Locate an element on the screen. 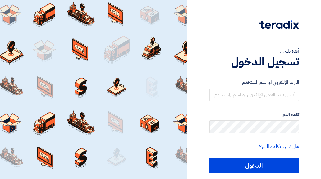 Image resolution: width=321 pixels, height=179 pixels. h1: تسجيل الدخول is located at coordinates (254, 62).